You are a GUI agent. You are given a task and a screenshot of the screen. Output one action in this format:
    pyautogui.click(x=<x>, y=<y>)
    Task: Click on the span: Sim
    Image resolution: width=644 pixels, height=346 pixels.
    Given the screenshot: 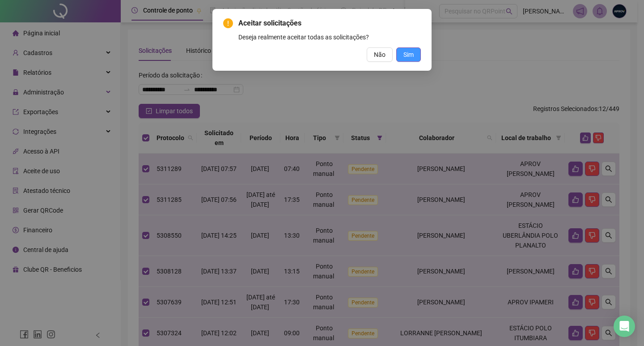 What is the action you would take?
    pyautogui.click(x=408, y=55)
    